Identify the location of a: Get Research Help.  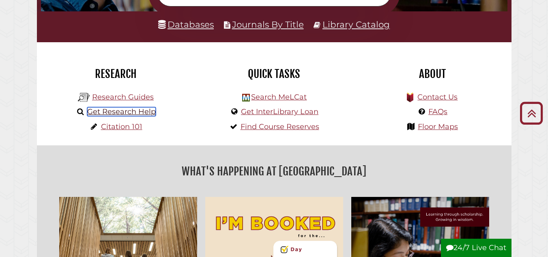
(121, 111).